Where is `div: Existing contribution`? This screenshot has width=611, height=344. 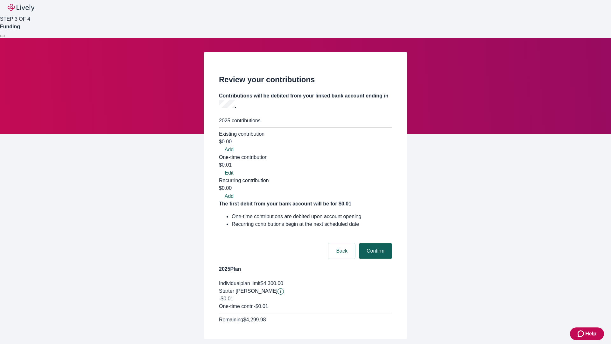
div: Existing contribution is located at coordinates (305, 134).